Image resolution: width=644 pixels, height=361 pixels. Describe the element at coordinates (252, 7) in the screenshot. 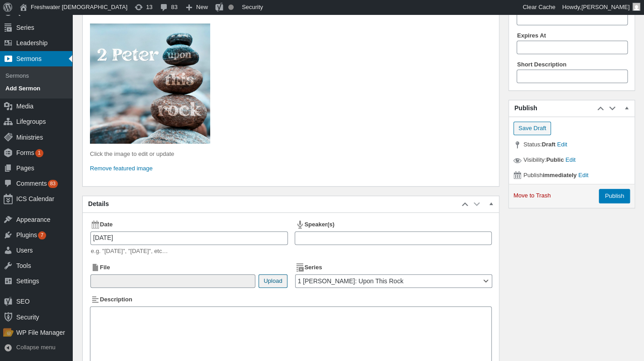

I see `span: Security` at that location.